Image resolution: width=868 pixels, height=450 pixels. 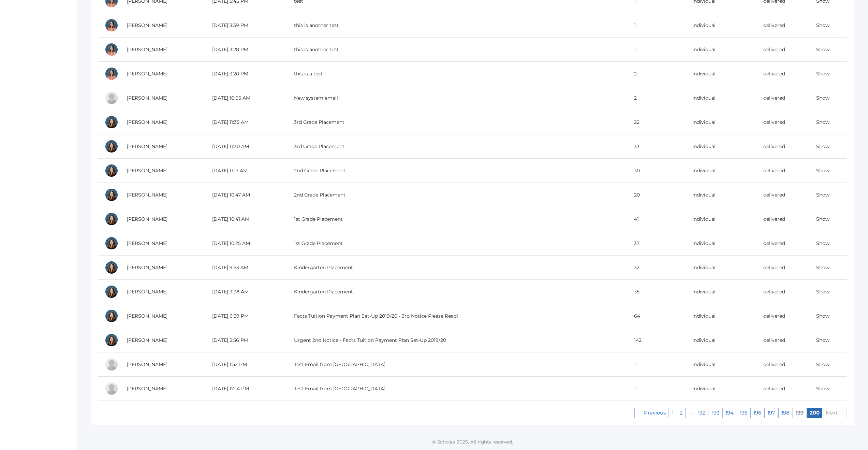 What do you see at coordinates (112, 25) in the screenshot?
I see `div: Jennifer Jenkins` at bounding box center [112, 25].